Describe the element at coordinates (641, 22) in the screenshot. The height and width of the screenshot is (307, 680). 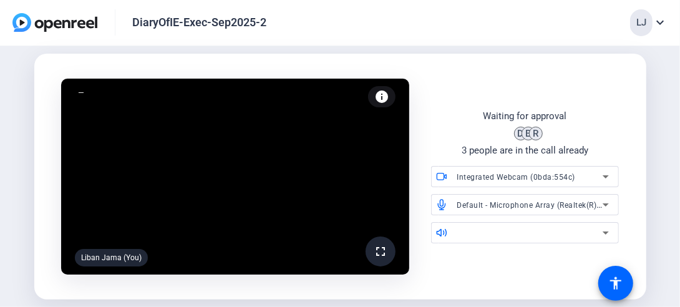
I see `div: LJ` at that location.